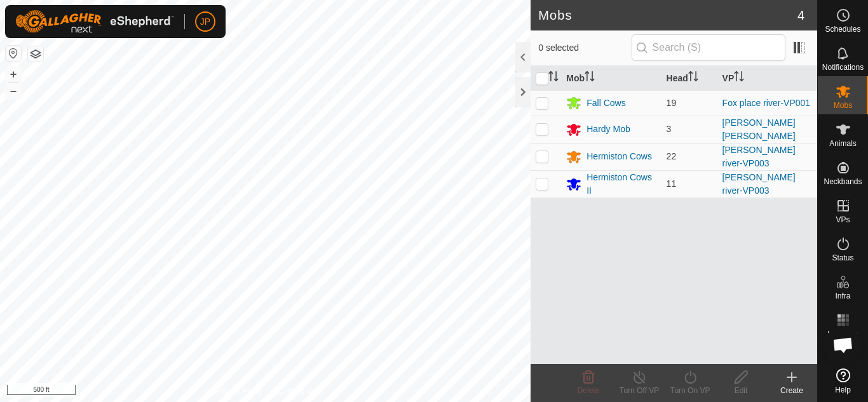 Image resolution: width=868 pixels, height=402 pixels. What do you see at coordinates (589, 391) in the screenshot?
I see `span: Delete` at bounding box center [589, 391].